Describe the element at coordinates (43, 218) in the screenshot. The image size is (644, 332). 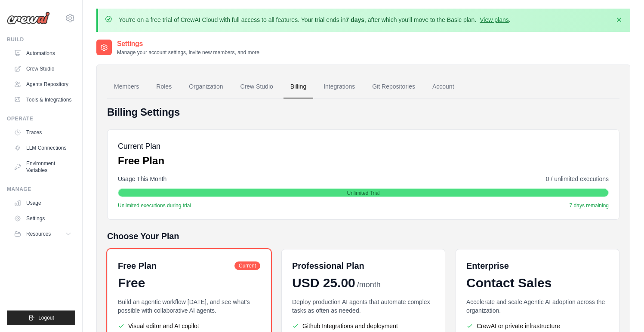
I see `a: Settings` at that location.